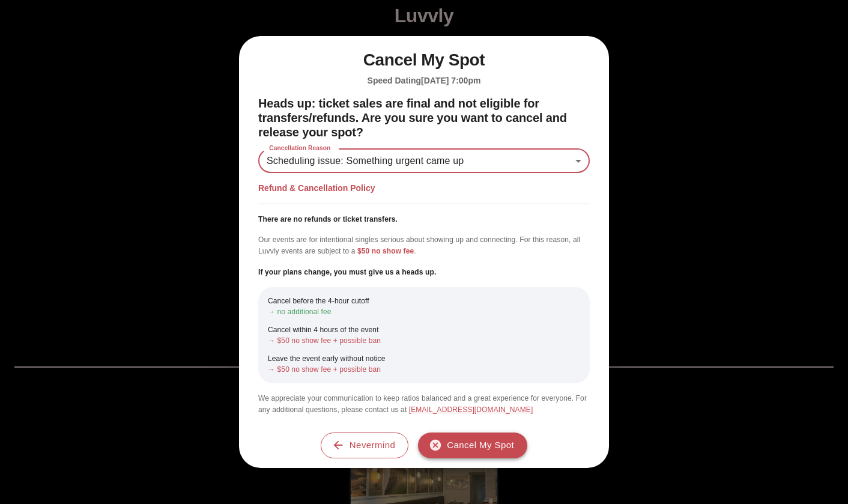 The width and height of the screenshot is (848, 504). Describe the element at coordinates (424, 245) in the screenshot. I see `p: Our events are for intentional singles serious about showing up and connecting. For this reason, ...` at that location.